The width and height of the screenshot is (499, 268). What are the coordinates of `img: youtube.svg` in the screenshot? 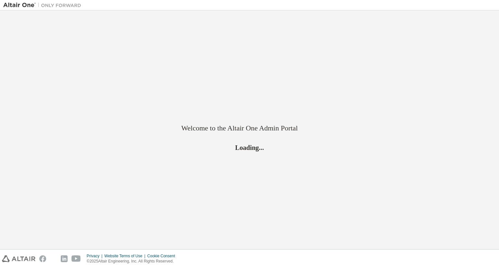 It's located at (76, 259).